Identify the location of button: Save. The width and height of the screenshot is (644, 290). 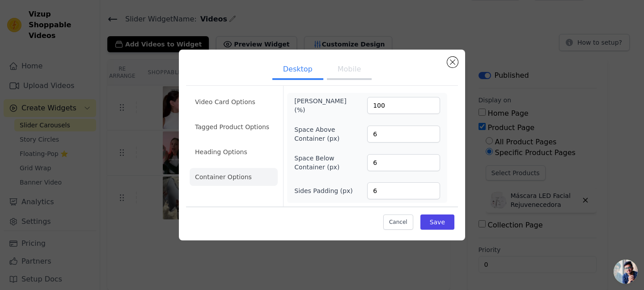
(437, 223).